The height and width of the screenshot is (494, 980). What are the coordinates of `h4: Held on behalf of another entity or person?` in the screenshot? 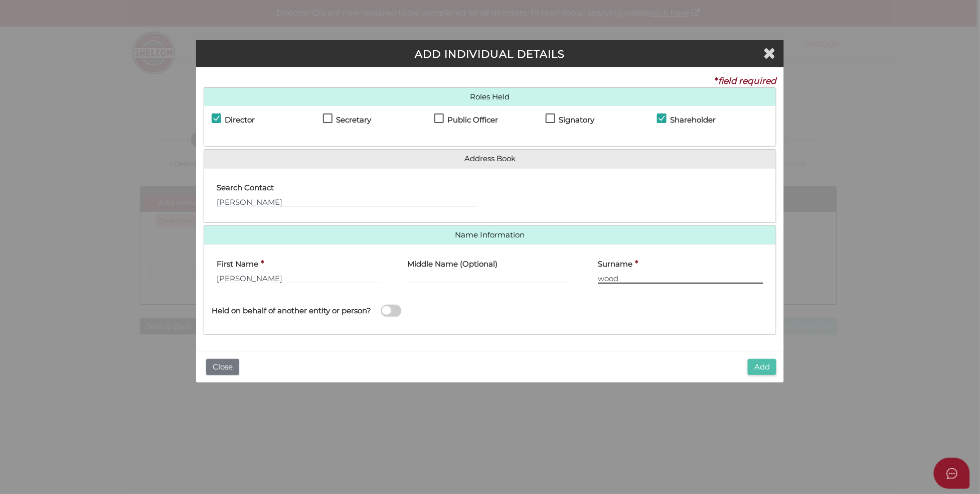 It's located at (291, 310).